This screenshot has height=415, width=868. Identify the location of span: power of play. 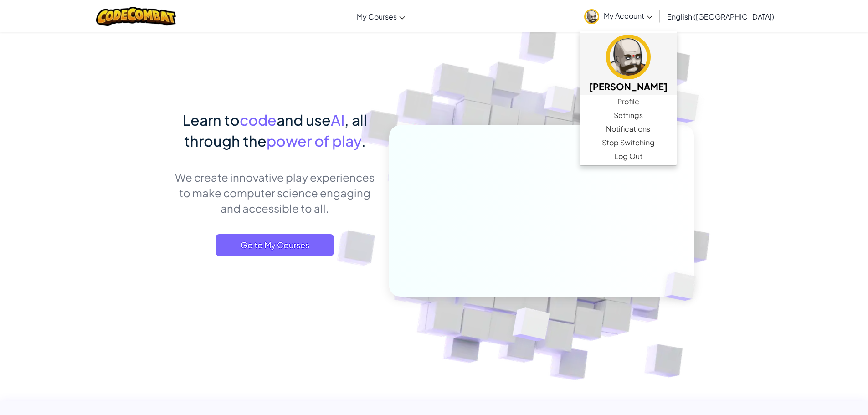
(314, 141).